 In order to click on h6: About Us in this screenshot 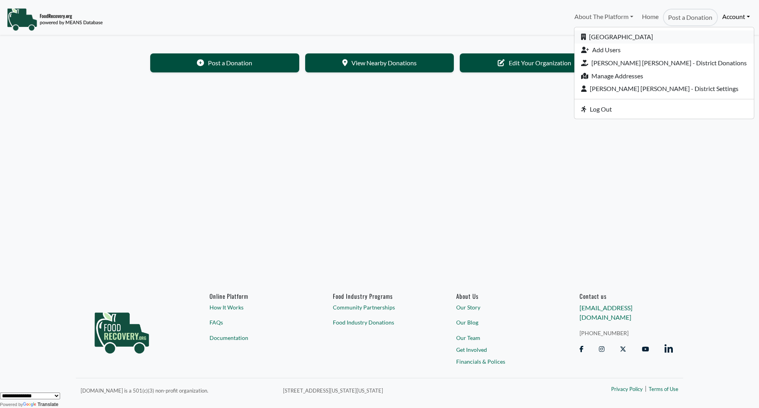, I will do `click(503, 296)`.